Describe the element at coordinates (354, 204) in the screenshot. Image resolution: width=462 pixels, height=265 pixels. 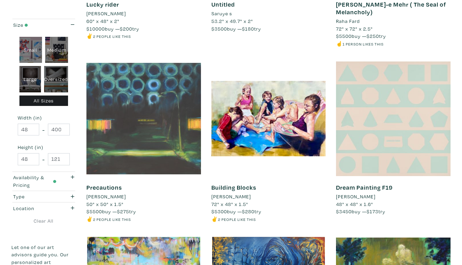
I see `span: 48" x 48" x 1.6"` at that location.